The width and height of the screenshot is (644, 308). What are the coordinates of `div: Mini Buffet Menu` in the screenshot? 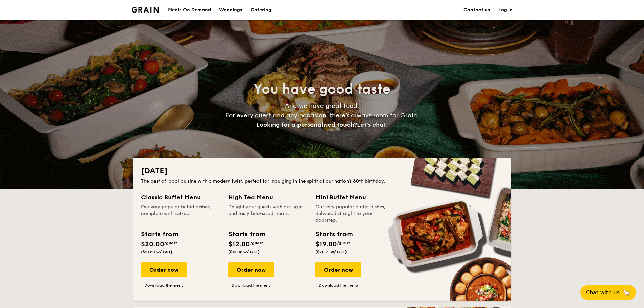 It's located at (355, 197).